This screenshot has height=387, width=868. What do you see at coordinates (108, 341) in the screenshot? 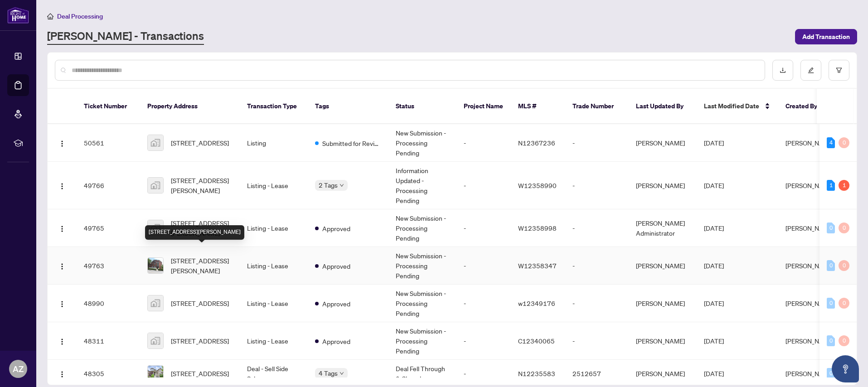
I see `td: 48311` at bounding box center [108, 341].